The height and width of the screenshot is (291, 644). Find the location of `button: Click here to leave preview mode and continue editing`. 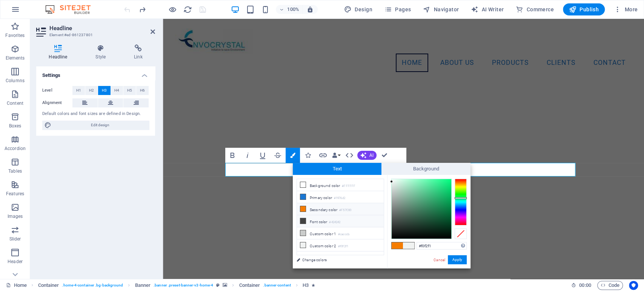

button: Click here to leave preview mode and continue editing is located at coordinates (173, 9).